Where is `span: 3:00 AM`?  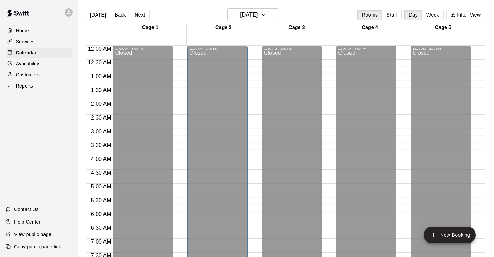 span: 3:00 AM is located at coordinates (101, 131).